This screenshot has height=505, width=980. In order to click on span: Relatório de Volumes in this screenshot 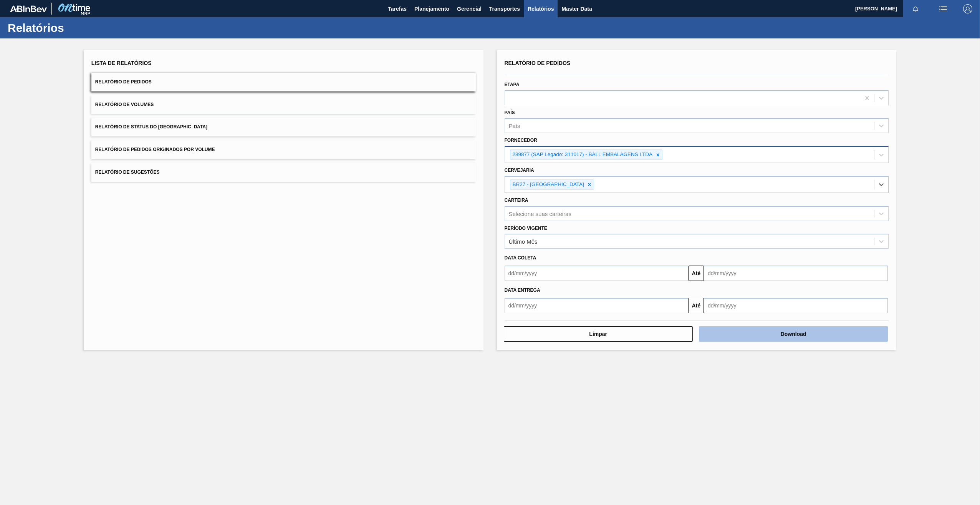, I will do `click(124, 104)`.